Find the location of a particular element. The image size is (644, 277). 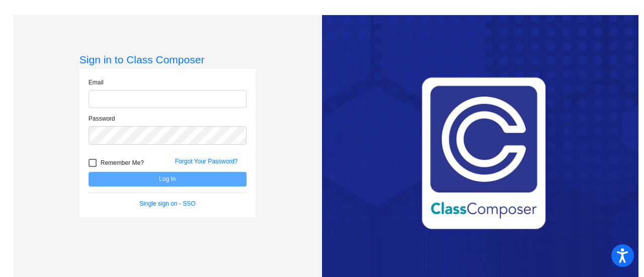

span: Remember Me? is located at coordinates (122, 163).